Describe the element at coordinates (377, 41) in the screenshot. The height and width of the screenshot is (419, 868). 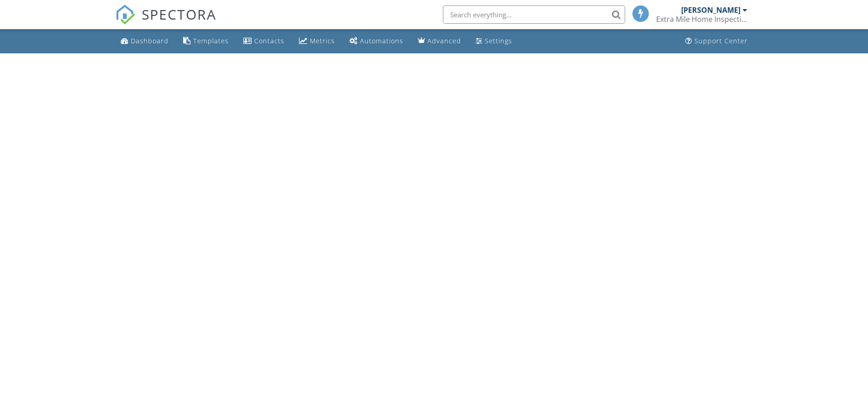
I see `a: Automations (Basic)` at that location.